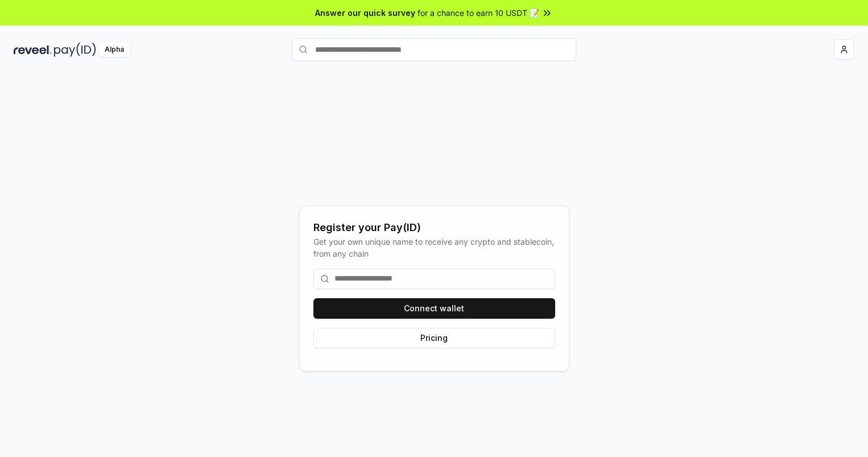 This screenshot has width=868, height=457. What do you see at coordinates (434, 338) in the screenshot?
I see `button: Pricing` at bounding box center [434, 338].